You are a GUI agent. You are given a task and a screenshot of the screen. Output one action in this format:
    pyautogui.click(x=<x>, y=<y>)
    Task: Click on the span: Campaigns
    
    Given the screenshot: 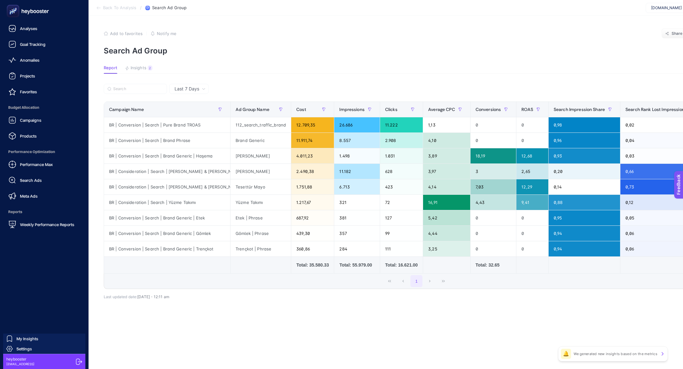 What is the action you would take?
    pyautogui.click(x=31, y=120)
    